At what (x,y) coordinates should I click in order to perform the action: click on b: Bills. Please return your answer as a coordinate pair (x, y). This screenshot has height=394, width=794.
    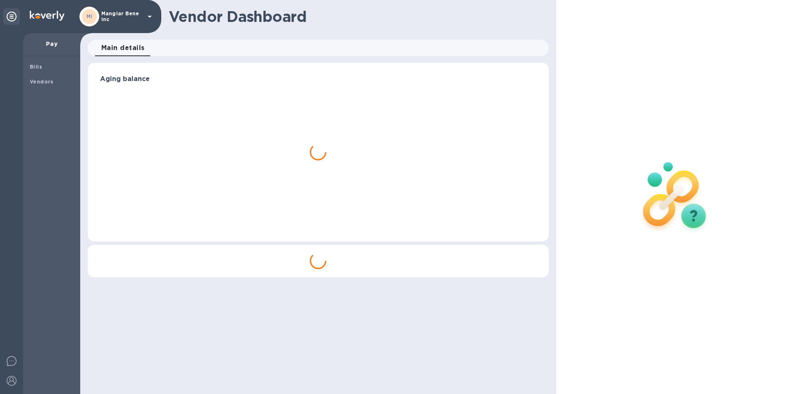
    Looking at the image, I should click on (36, 67).